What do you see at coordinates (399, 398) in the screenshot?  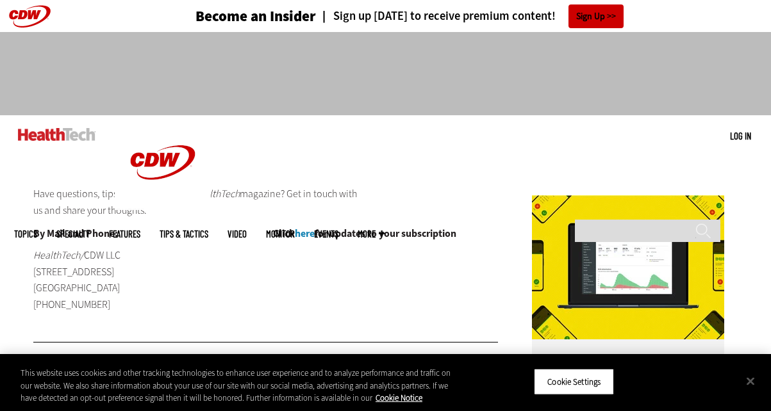 I see `a: More information about your privacy` at bounding box center [399, 398].